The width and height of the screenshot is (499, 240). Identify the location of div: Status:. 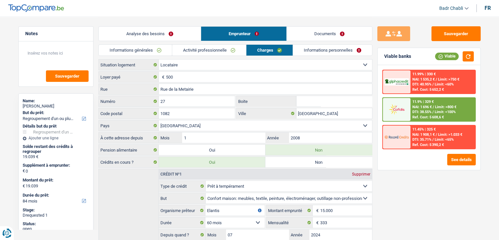
(56, 223).